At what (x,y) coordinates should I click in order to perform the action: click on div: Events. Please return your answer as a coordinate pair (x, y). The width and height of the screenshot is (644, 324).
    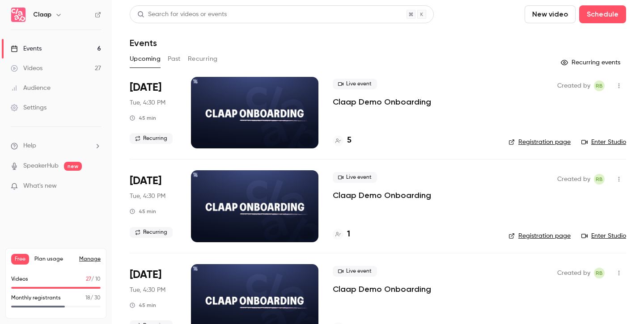
    Looking at the image, I should click on (26, 49).